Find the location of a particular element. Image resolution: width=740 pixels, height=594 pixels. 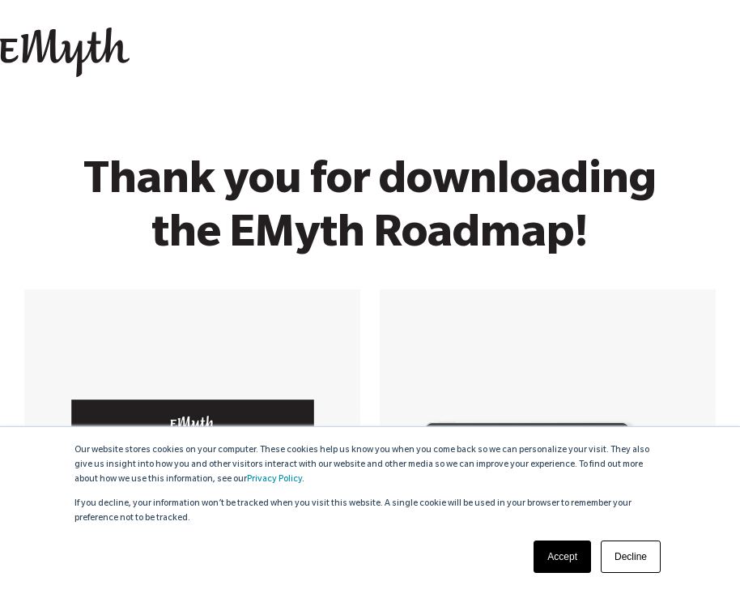

h1: Thank you for downloading the EMyth Roadmap! is located at coordinates (370, 211).